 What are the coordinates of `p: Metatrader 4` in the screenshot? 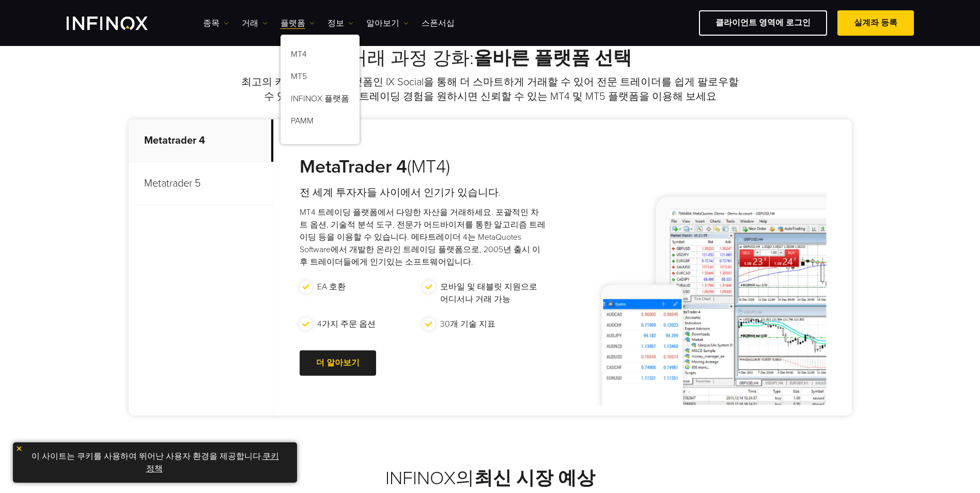 It's located at (201, 140).